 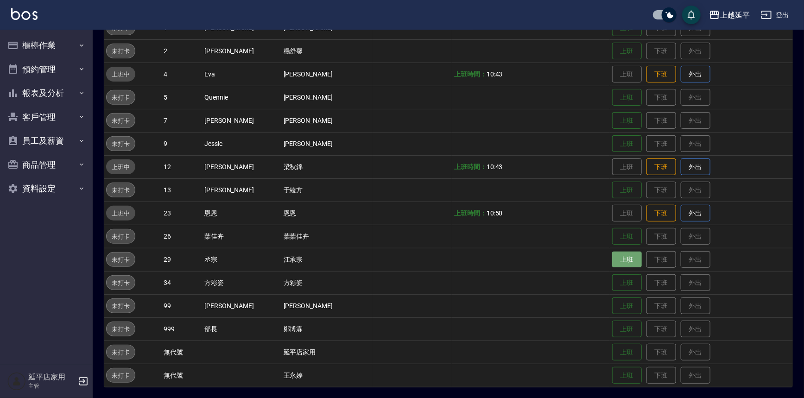 I want to click on td: 延平店家用, so click(x=327, y=352).